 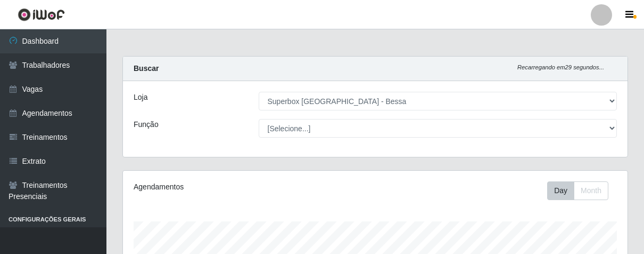 I want to click on button: Day, so click(x=560, y=190).